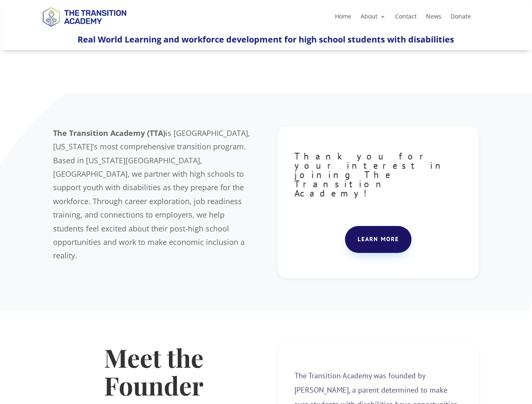 The height and width of the screenshot is (404, 532). I want to click on a: News, so click(434, 18).